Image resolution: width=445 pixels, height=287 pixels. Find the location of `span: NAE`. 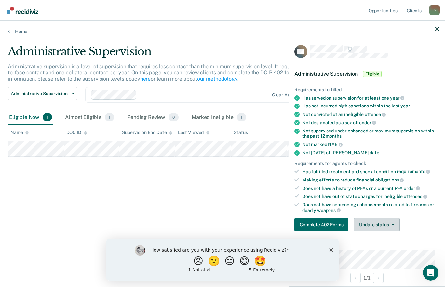

span: NAE is located at coordinates (335, 145).